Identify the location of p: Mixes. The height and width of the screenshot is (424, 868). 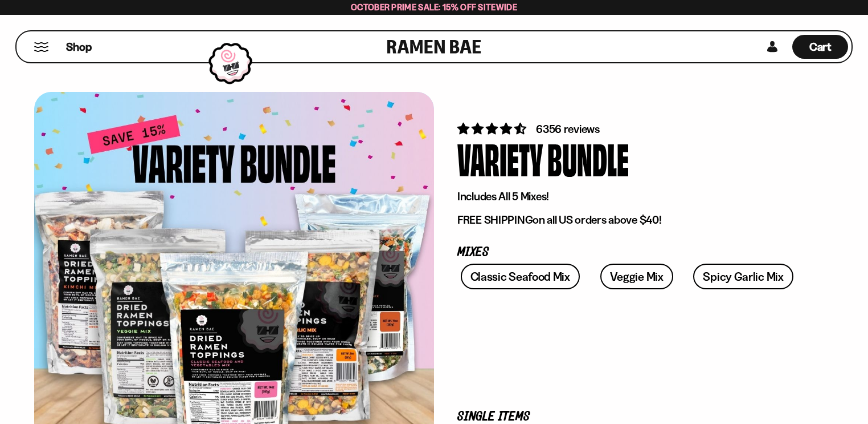
(634, 252).